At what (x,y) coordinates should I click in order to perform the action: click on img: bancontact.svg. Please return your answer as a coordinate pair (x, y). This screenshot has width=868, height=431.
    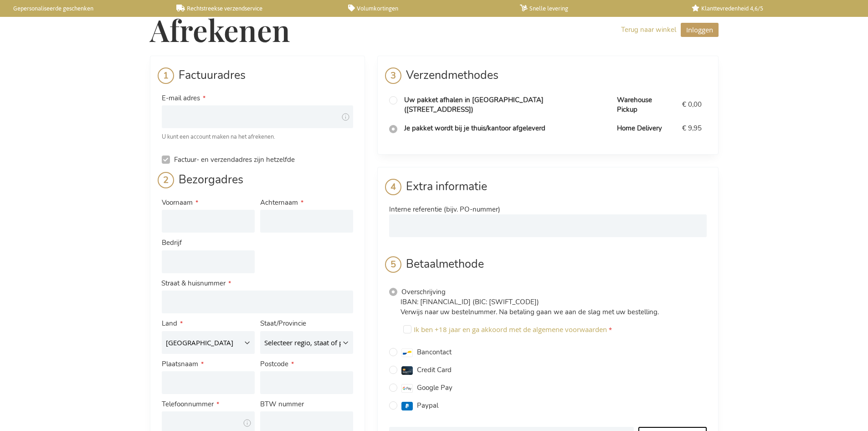
    Looking at the image, I should click on (407, 352).